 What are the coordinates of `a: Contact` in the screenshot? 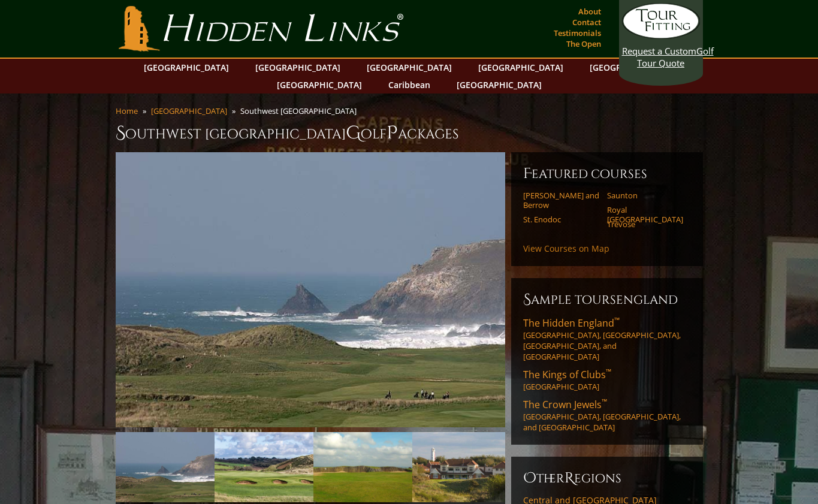 It's located at (587, 22).